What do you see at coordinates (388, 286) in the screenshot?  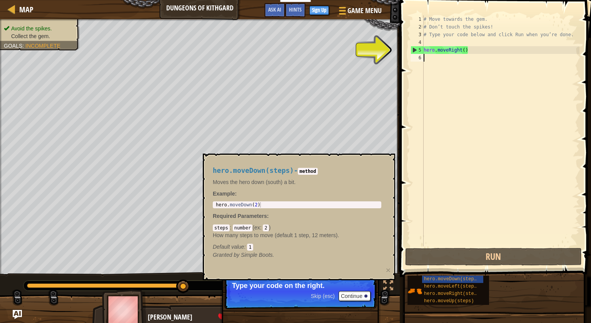 I see `button: Toggle fullscreen` at bounding box center [388, 286].